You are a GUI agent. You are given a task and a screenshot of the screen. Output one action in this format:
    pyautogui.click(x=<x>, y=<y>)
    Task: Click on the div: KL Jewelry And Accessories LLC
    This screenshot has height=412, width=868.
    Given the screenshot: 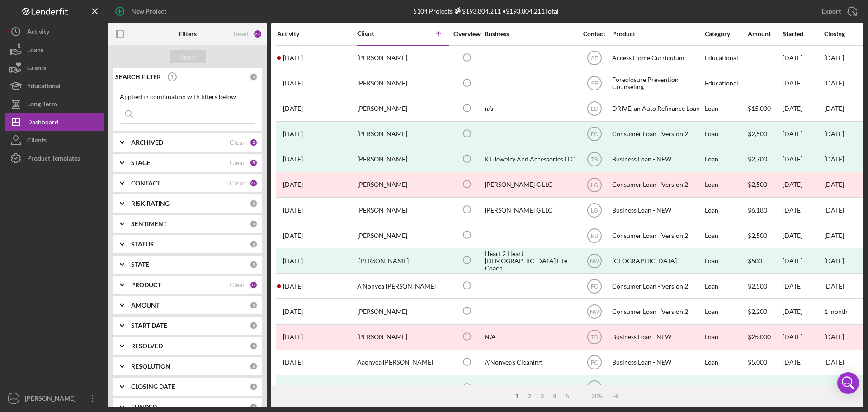 What is the action you would take?
    pyautogui.click(x=530, y=159)
    